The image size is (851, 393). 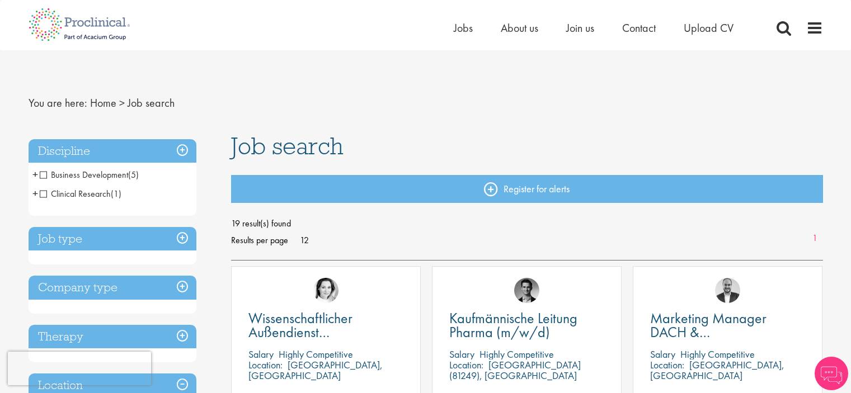 I want to click on h3: Therapy, so click(x=112, y=337).